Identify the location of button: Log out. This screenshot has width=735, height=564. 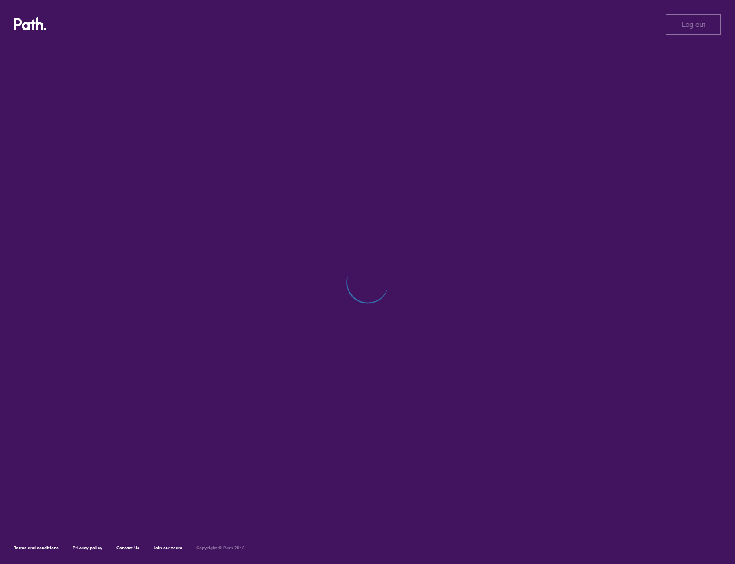
(693, 24).